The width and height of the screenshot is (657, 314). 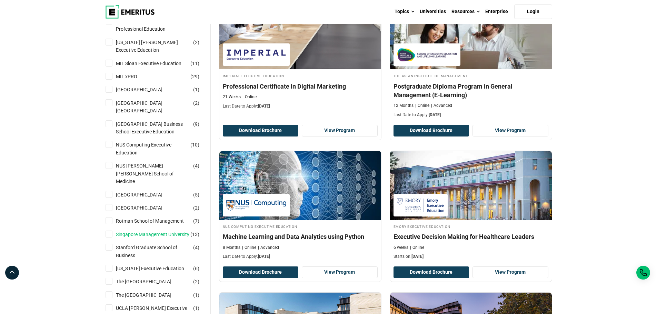 What do you see at coordinates (195, 234) in the screenshot?
I see `span: 13` at bounding box center [195, 234].